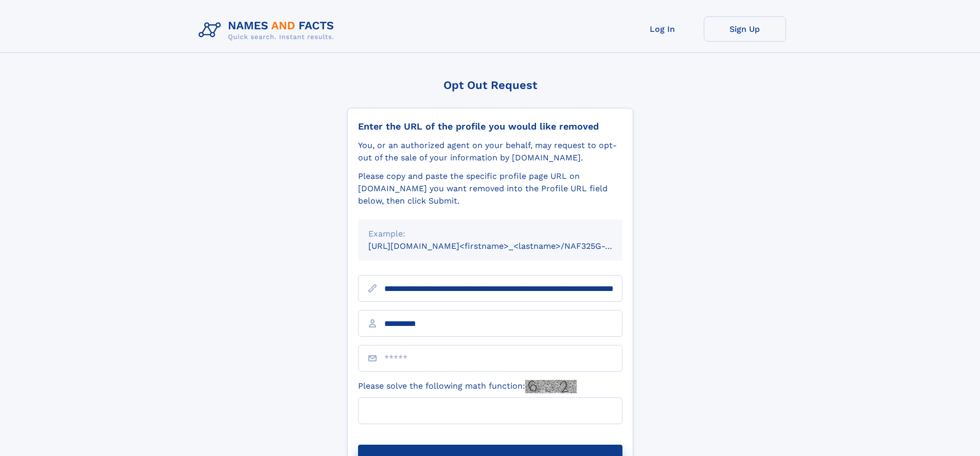 The height and width of the screenshot is (456, 980). Describe the element at coordinates (490, 126) in the screenshot. I see `div: Enter the URL of the profile you would like removed` at that location.